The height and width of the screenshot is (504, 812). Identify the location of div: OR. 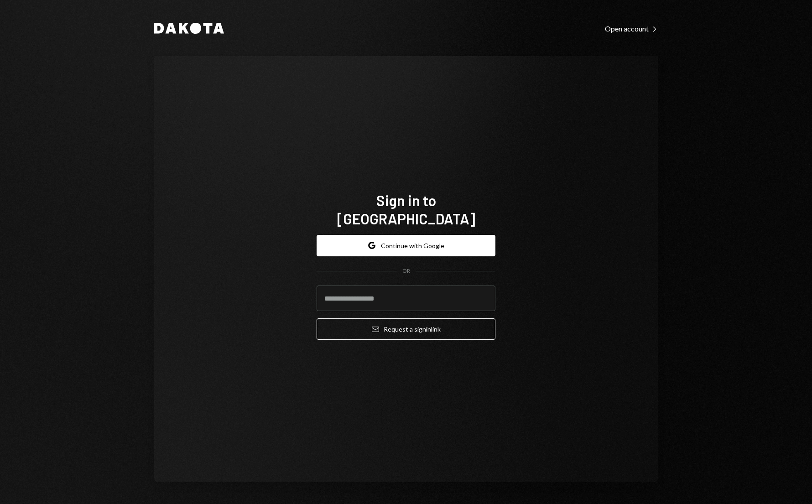
(406, 271).